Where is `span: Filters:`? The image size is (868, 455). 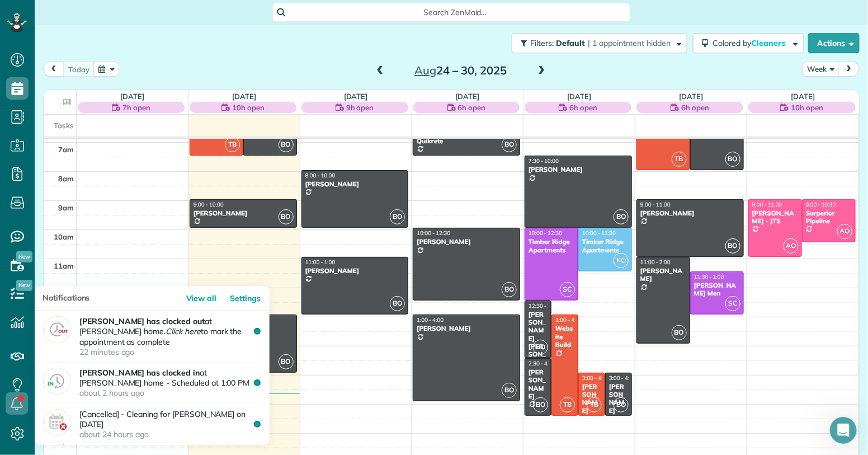
span: Filters: is located at coordinates (542, 43).